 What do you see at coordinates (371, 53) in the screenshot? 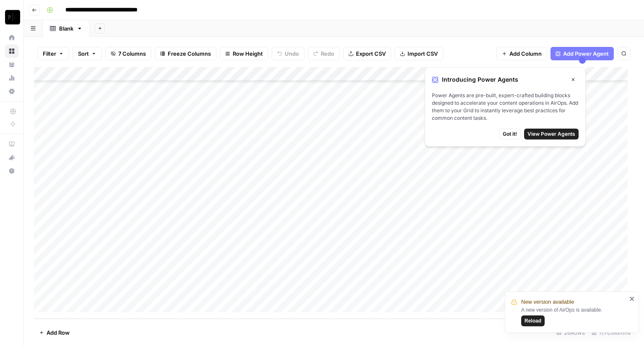
I see `span: Export CSV` at bounding box center [371, 53].